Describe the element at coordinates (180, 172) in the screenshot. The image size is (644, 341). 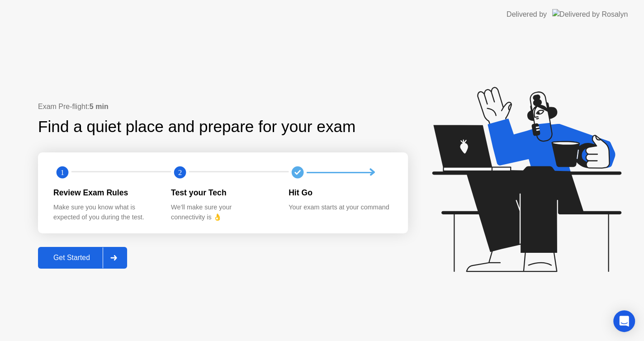
I see `text: 2` at that location.